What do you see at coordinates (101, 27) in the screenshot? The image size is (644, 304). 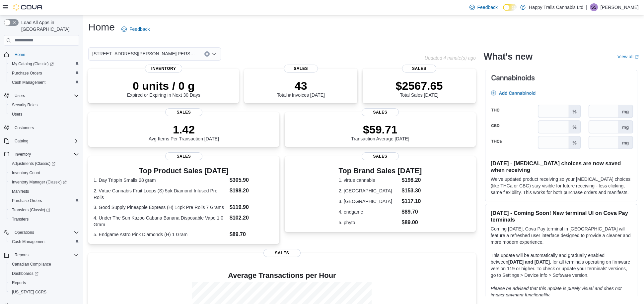 I see `h1: Home` at bounding box center [101, 27].